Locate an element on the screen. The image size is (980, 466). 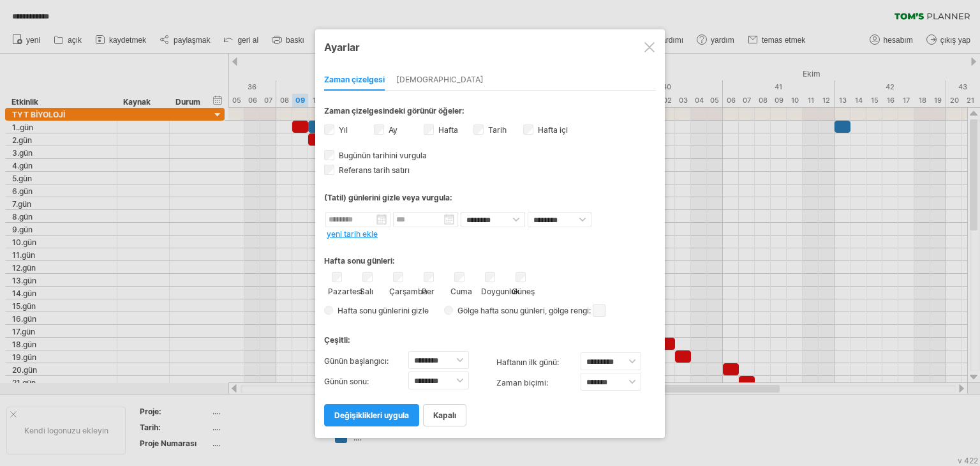
font: Güneş is located at coordinates (524, 291).